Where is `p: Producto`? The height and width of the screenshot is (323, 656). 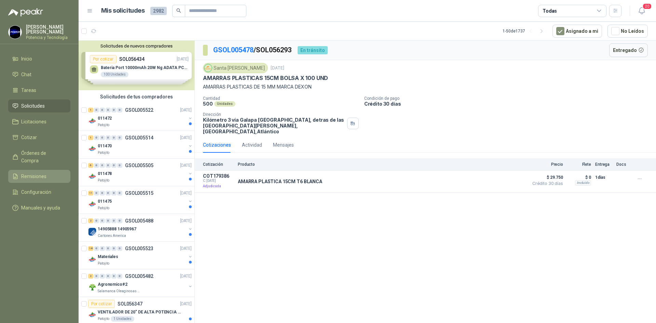
p: Producto is located at coordinates (382, 164).